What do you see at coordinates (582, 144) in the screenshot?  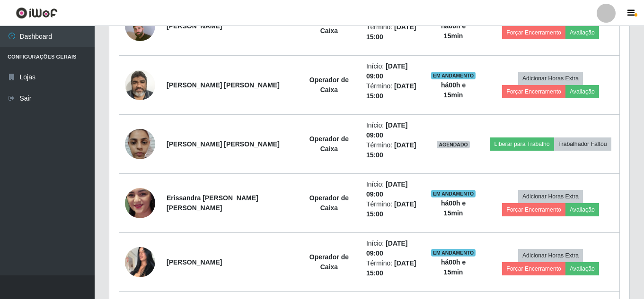 I see `button: Trabalhador Faltou` at bounding box center [582, 144].